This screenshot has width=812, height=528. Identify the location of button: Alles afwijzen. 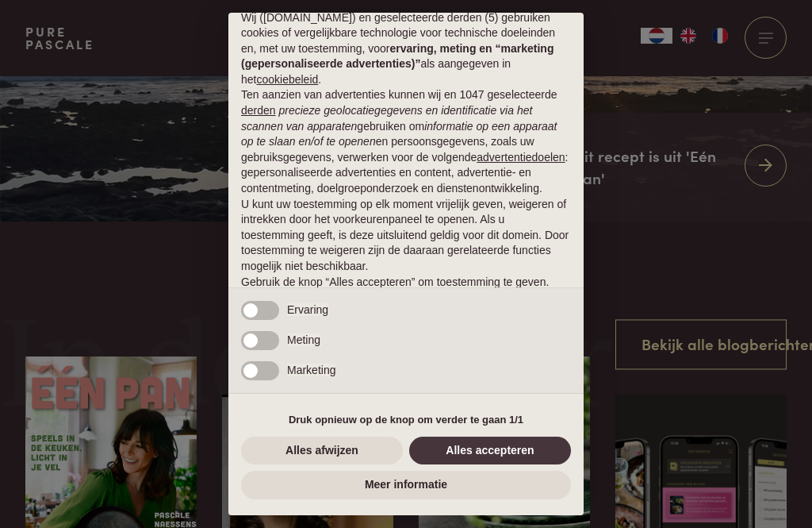
(322, 450).